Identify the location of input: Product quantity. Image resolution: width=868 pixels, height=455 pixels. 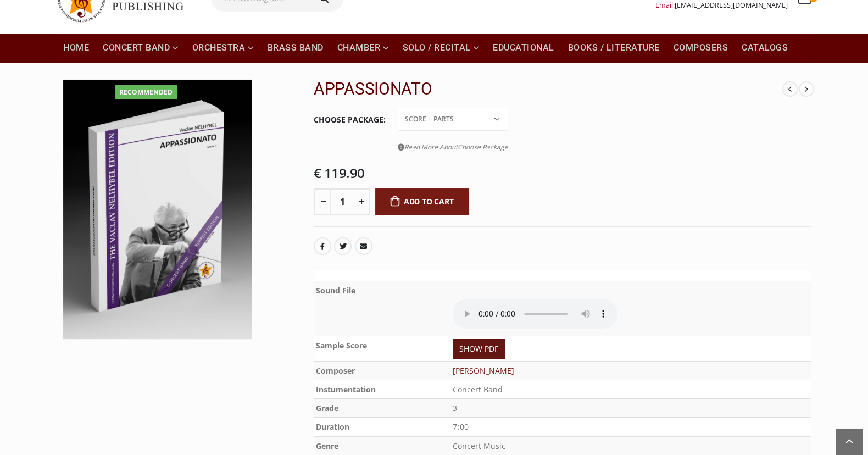
(343, 201).